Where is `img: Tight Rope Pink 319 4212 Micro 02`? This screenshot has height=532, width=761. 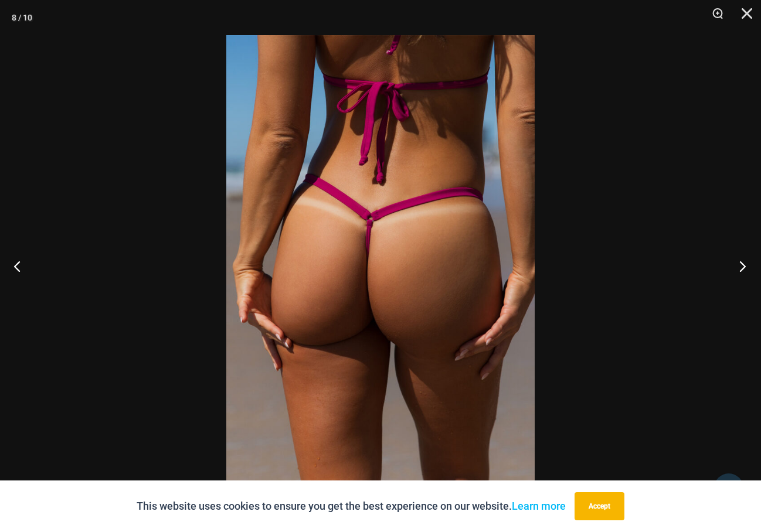 img: Tight Rope Pink 319 4212 Micro 02 is located at coordinates (380, 266).